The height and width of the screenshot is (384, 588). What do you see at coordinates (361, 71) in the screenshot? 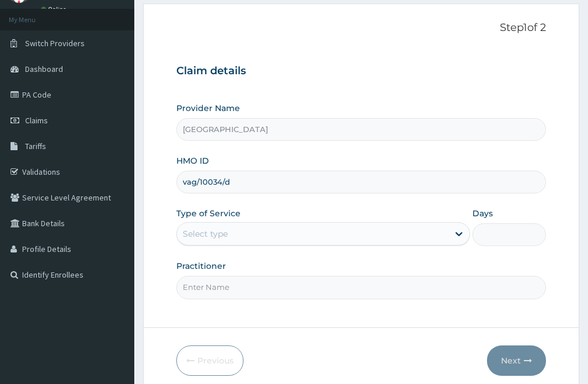
I see `h3: Claim details` at bounding box center [361, 71].